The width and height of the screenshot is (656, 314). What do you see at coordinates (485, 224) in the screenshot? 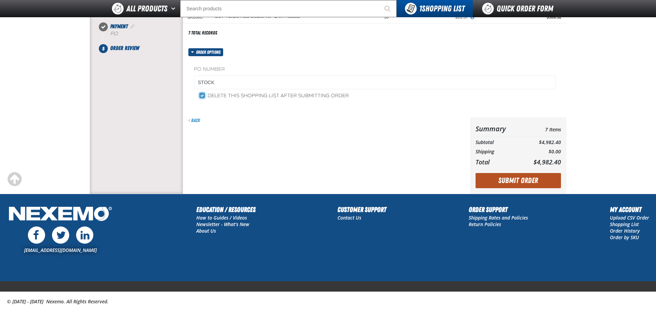
I see `a: Return Policies` at bounding box center [485, 224].